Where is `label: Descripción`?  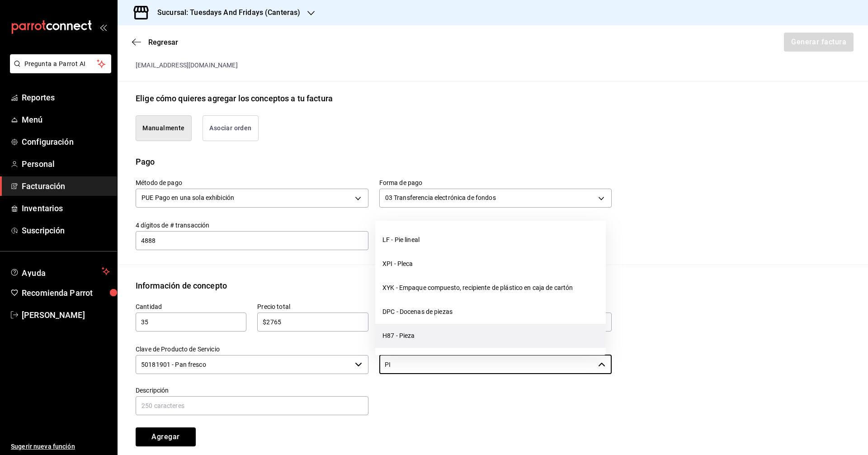
label: Descripción is located at coordinates (252, 390).